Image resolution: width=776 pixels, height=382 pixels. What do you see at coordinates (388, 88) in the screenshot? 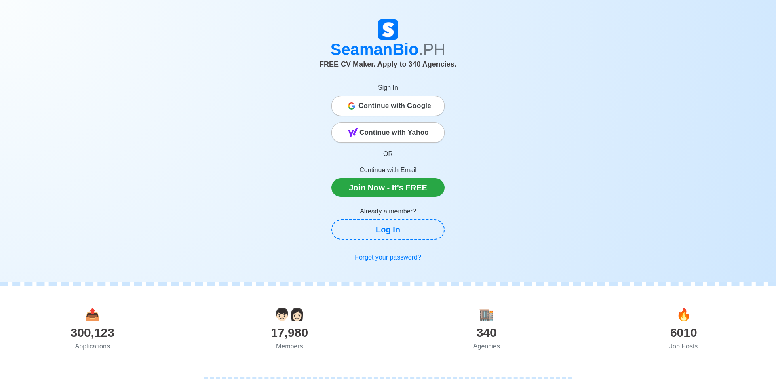
I see `p: Sign In` at bounding box center [388, 88].